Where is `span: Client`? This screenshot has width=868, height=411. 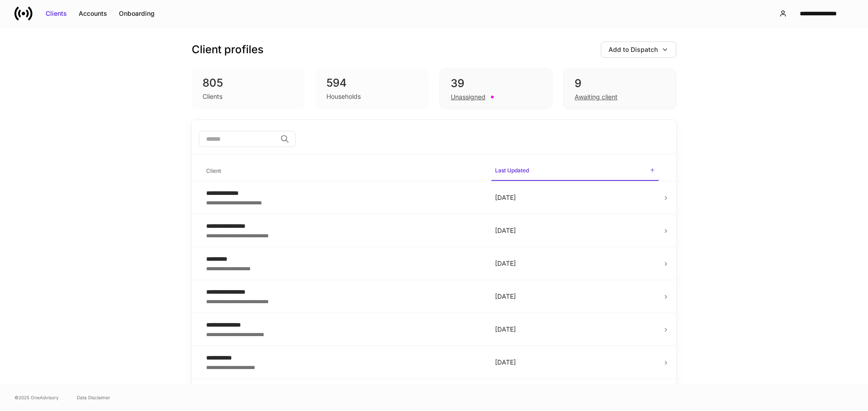 span: Client is located at coordinates (343, 171).